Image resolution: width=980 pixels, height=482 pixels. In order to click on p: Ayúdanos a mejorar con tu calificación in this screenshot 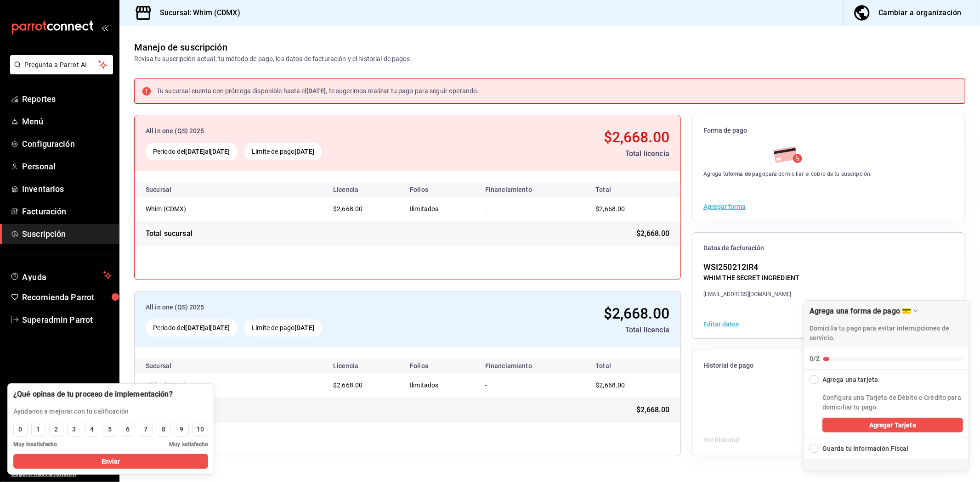, I will do `click(93, 411)`.